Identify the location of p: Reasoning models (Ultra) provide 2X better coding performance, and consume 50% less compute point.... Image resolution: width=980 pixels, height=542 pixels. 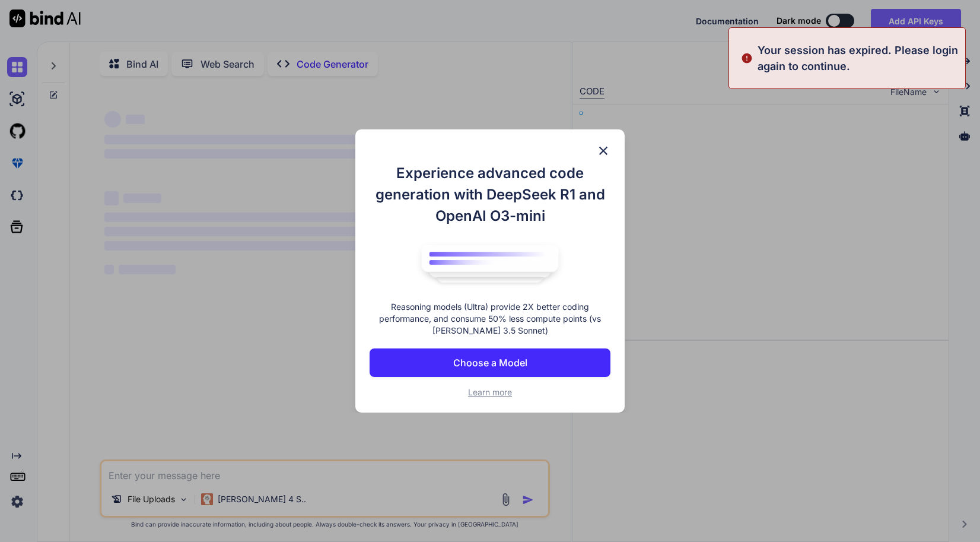
(490, 318).